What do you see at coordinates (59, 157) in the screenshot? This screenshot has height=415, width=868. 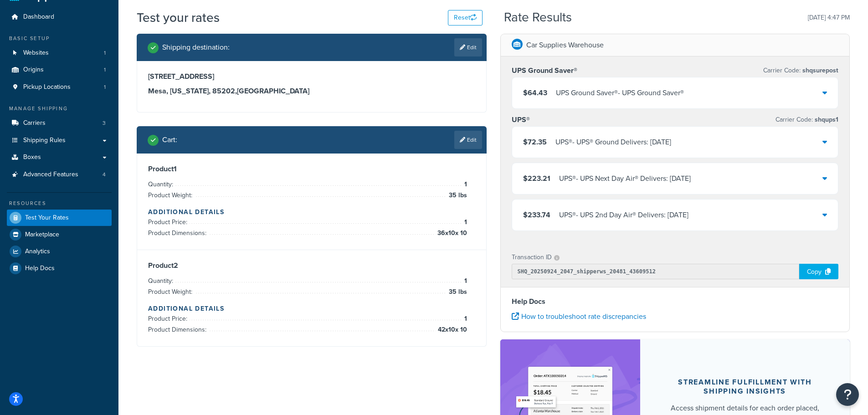 I see `li: Boxes` at bounding box center [59, 157].